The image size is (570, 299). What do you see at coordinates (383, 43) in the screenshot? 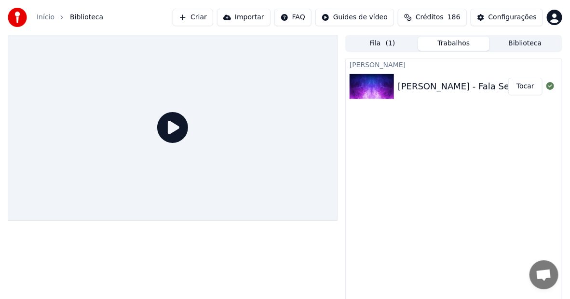
I see `button: Fila` at bounding box center [383, 43].